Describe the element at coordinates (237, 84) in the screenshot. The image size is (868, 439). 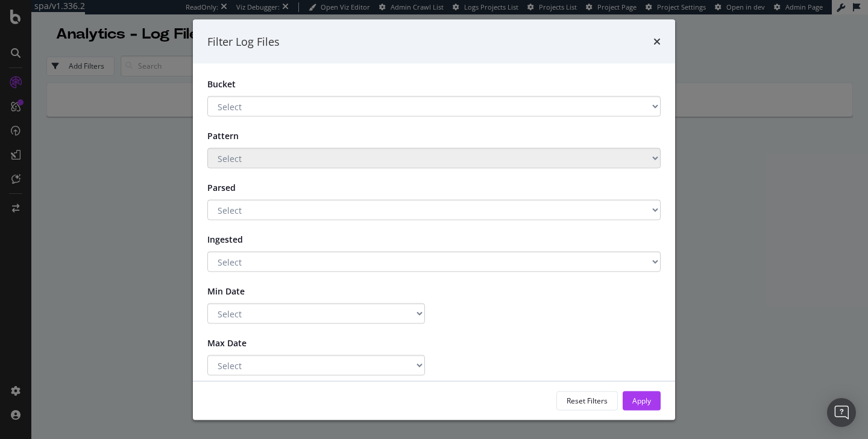
I see `label: Bucket` at that location.